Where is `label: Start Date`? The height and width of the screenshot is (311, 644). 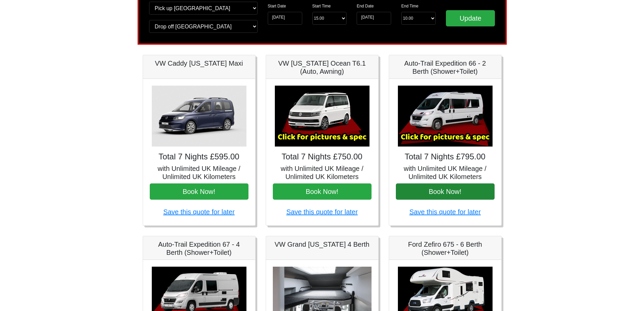 label: Start Date is located at coordinates (277, 6).